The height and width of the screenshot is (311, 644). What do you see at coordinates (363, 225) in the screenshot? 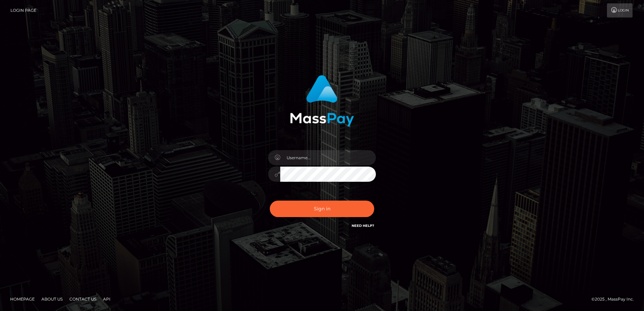
I see `a: Need Help?` at bounding box center [363, 225].